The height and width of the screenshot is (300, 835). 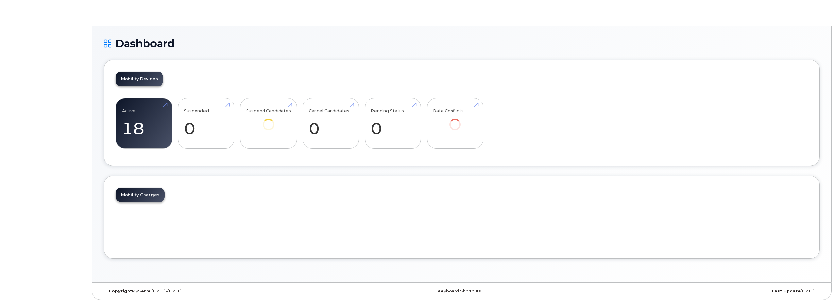 What do you see at coordinates (139, 79) in the screenshot?
I see `a: Mobility Devices` at bounding box center [139, 79].